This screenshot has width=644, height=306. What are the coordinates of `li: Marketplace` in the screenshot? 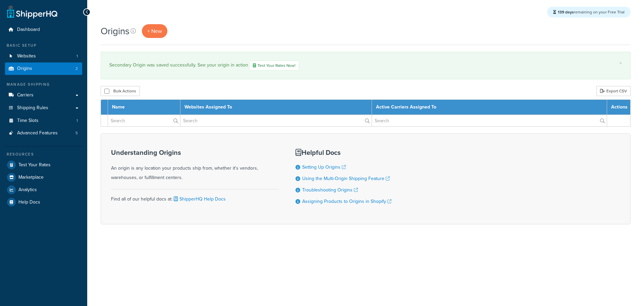 It's located at (44, 177).